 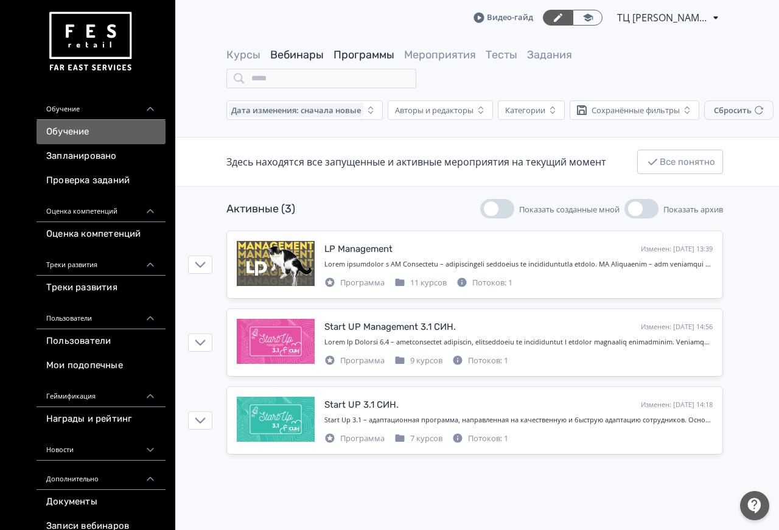 What do you see at coordinates (434, 110) in the screenshot?
I see `div: Авторы и редакторы` at bounding box center [434, 110].